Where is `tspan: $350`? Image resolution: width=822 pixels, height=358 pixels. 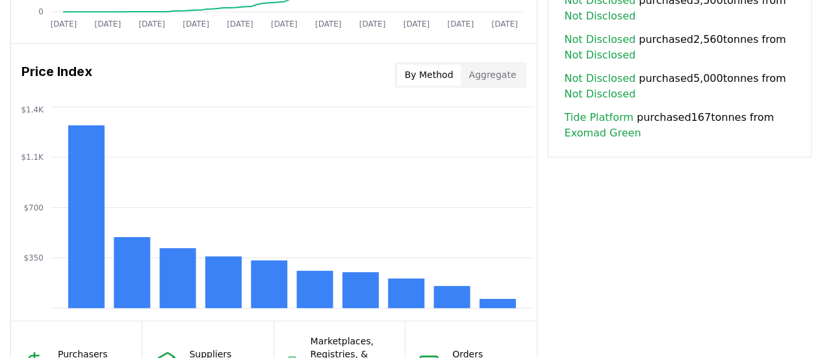 tspan: $350 is located at coordinates (33, 258).